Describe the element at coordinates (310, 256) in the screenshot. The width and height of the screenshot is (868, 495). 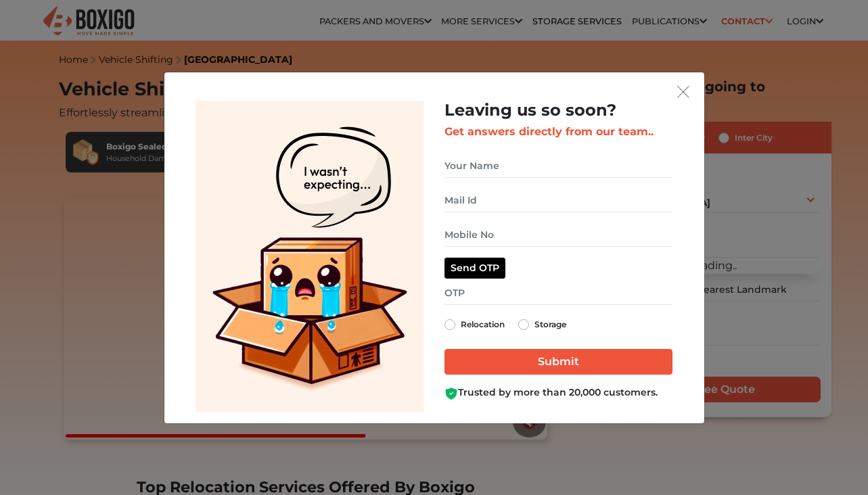
I see `img: Lead Welcome Image` at that location.